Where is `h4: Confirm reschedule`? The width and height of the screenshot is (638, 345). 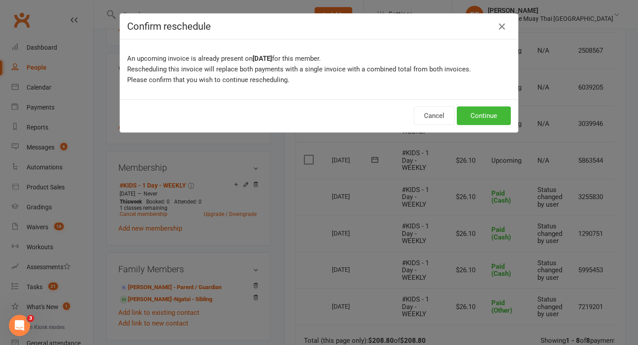 h4: Confirm reschedule is located at coordinates (319, 26).